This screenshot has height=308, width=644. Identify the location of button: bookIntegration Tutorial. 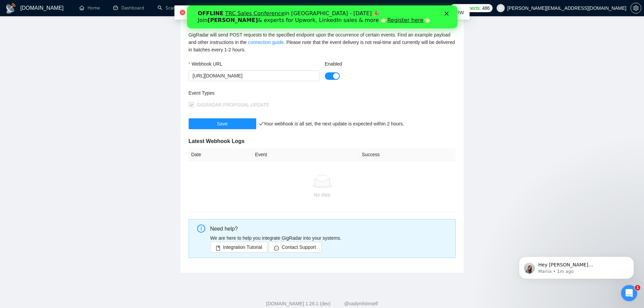
(239, 247).